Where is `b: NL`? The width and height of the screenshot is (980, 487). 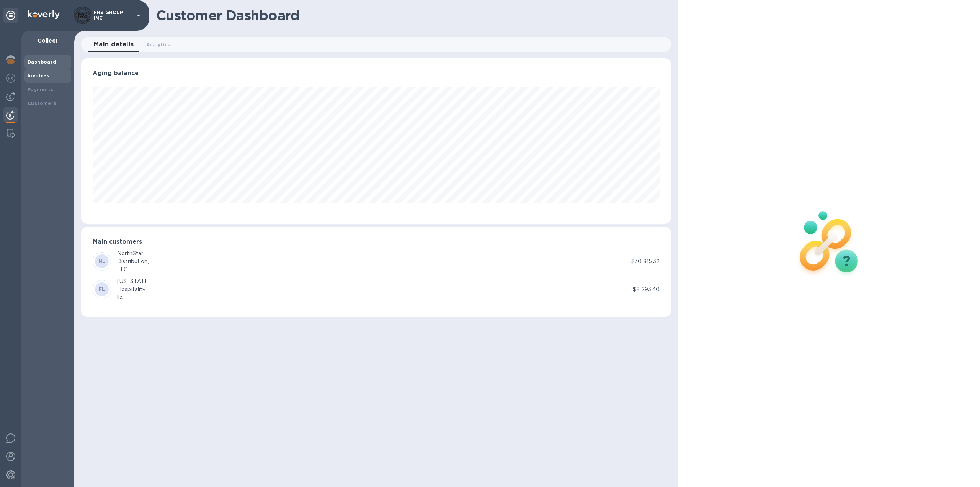
b: NL is located at coordinates (102, 261).